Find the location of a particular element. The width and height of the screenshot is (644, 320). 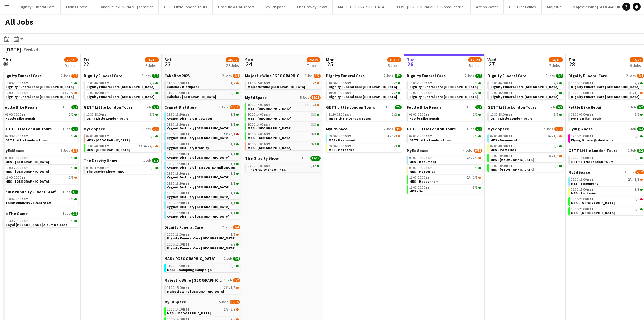

a: Dignity Funeral Care2 Jobs3/4 is located at coordinates (606, 75).